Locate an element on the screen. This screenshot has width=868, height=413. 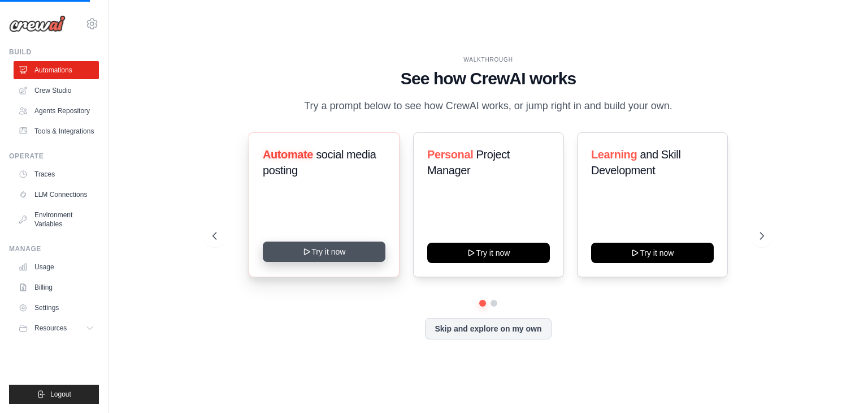
a: Crew Studio is located at coordinates (56, 91).